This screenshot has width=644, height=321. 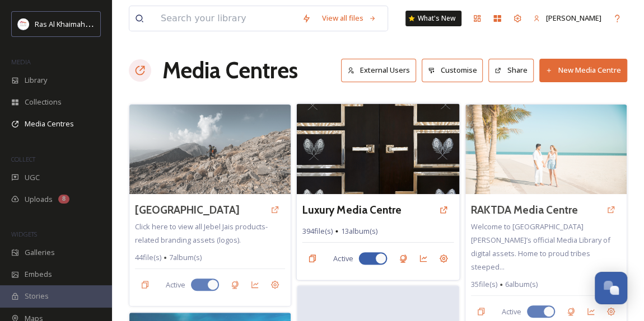 What do you see at coordinates (583, 70) in the screenshot?
I see `button: New Media Centre` at bounding box center [583, 70].